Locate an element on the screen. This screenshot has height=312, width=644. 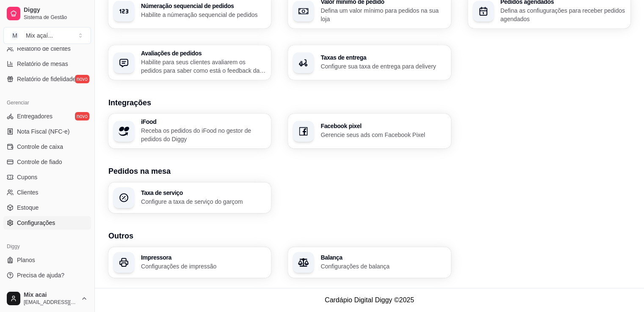
span: Clientes is located at coordinates (27, 193).